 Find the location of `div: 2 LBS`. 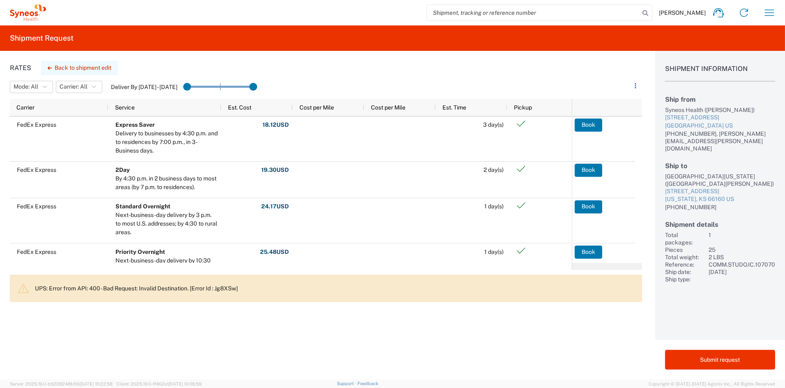

div: 2 LBS is located at coordinates (742, 257).